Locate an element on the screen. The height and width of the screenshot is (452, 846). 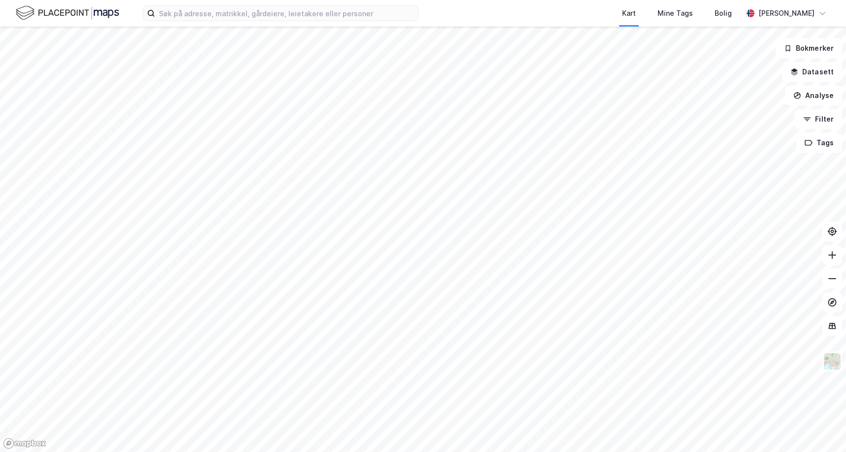
div: Bolig is located at coordinates (723, 13).